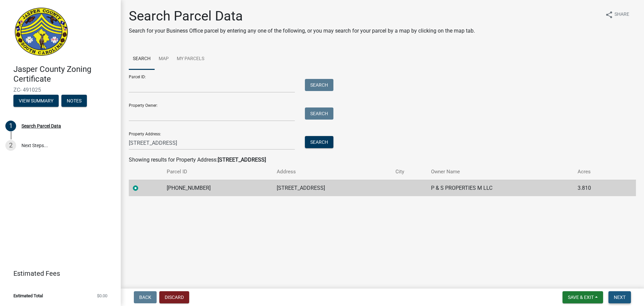 The height and width of the screenshot is (306, 644). Describe the element at coordinates (58, 273) in the screenshot. I see `a: Estimated Fees` at that location.